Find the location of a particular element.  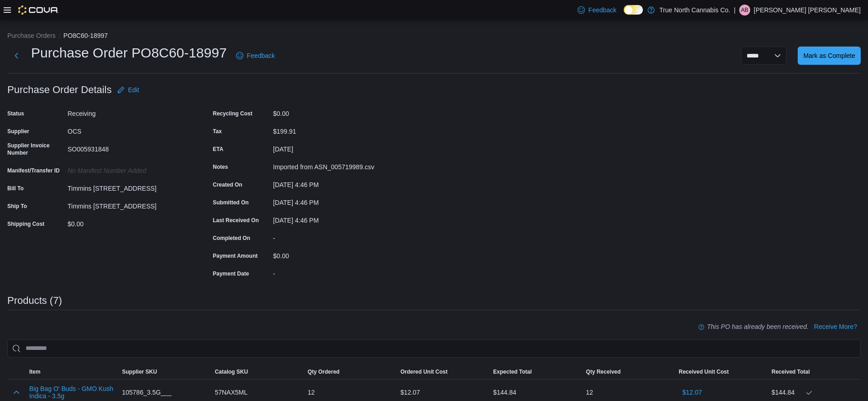

span: Received Unit Cost is located at coordinates (704, 372).